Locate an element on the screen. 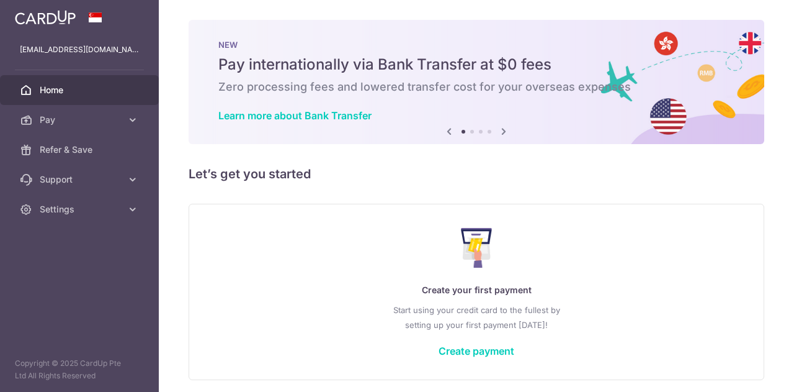  h6: Zero processing fees and lowered transfer cost for your overseas expenses is located at coordinates (477, 87).